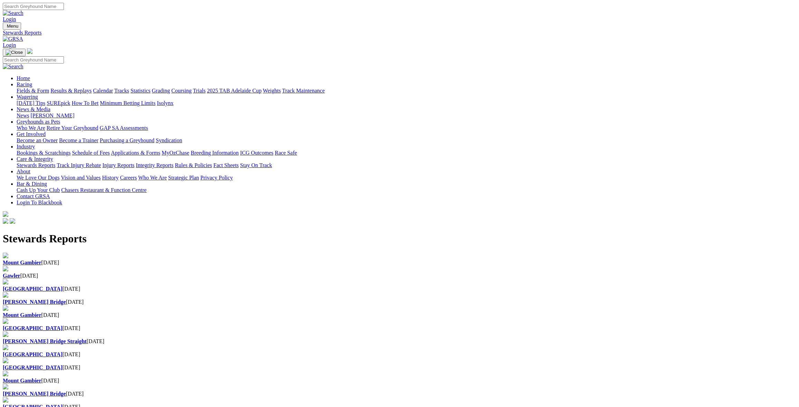 Image resolution: width=799 pixels, height=407 pixels. I want to click on a: Fields & Form, so click(33, 91).